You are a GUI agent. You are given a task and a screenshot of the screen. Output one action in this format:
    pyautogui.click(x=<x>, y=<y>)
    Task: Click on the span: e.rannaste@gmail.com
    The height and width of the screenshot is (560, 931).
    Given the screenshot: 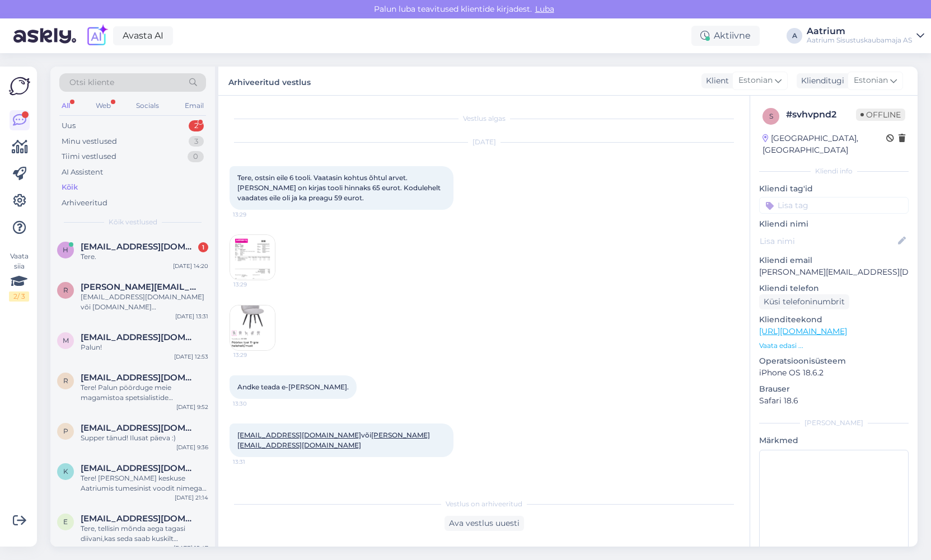 What is the action you would take?
    pyautogui.click(x=139, y=518)
    